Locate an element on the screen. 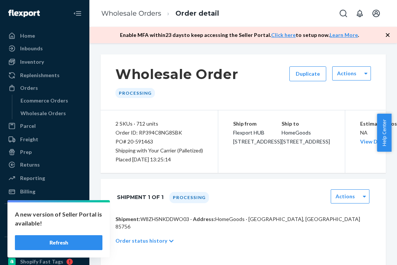 Image resolution: width=397 pixels, height=265 pixels. button: Close Navigation is located at coordinates (77, 13).